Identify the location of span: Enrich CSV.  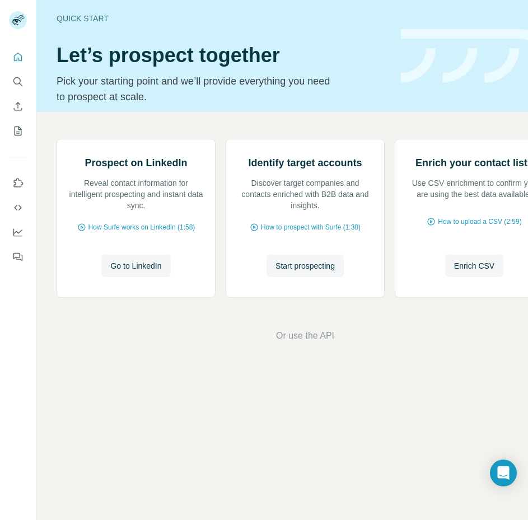
(474, 266).